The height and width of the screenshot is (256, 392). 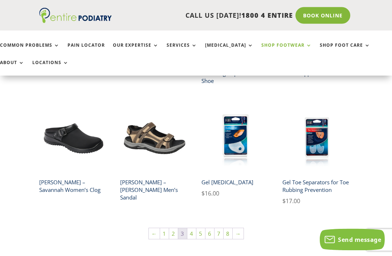 What do you see at coordinates (86, 50) in the screenshot?
I see `a: Pain Locator` at bounding box center [86, 50].